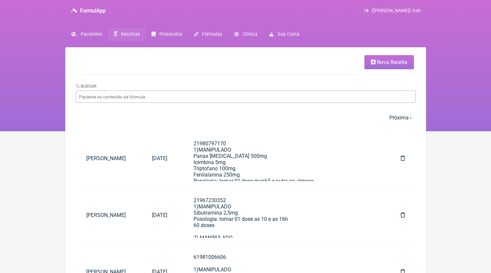  I want to click on input: Paciente ou conteúdo da fórmula, so click(246, 97).